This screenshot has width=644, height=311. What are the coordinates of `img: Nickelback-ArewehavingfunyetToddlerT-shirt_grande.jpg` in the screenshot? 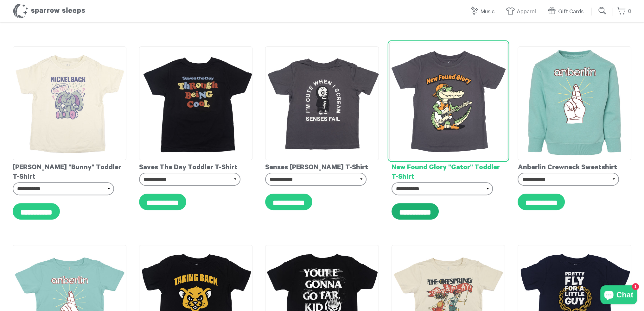 It's located at (70, 104).